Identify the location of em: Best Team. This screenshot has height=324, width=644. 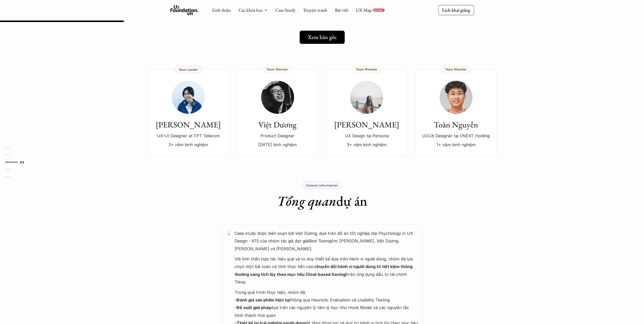
(318, 241).